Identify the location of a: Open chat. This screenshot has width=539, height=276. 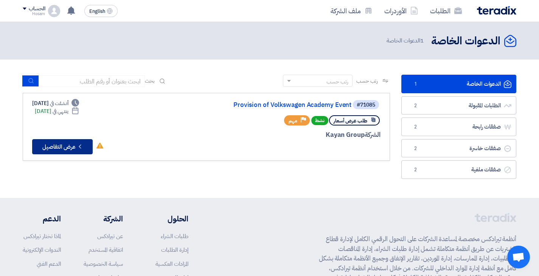
(519, 257).